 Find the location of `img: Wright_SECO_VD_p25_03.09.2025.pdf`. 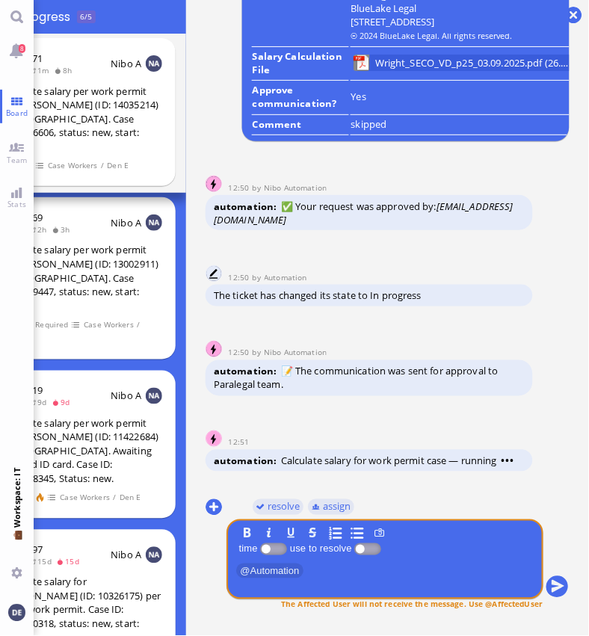

img: Wright_SECO_VD_p25_03.09.2025.pdf is located at coordinates (362, 63).